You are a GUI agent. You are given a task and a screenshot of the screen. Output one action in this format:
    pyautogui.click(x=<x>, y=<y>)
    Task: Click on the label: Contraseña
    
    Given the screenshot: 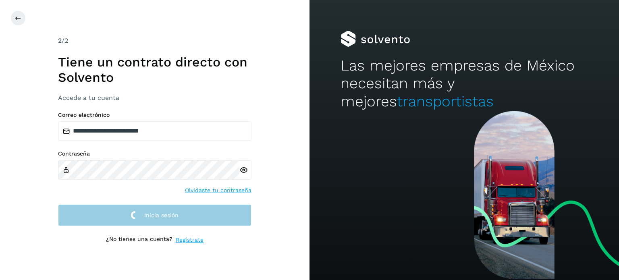 What is the action you would take?
    pyautogui.click(x=155, y=154)
    